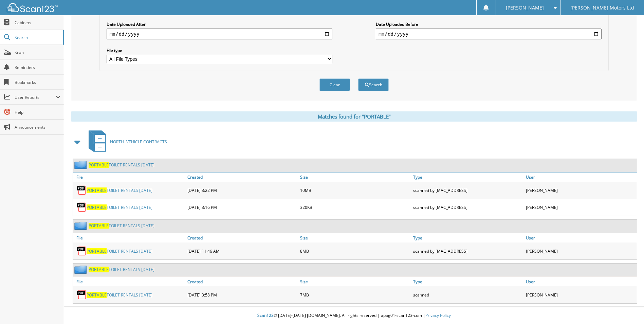  What do you see at coordinates (468, 295) in the screenshot?
I see `div: scanned` at bounding box center [468, 295].